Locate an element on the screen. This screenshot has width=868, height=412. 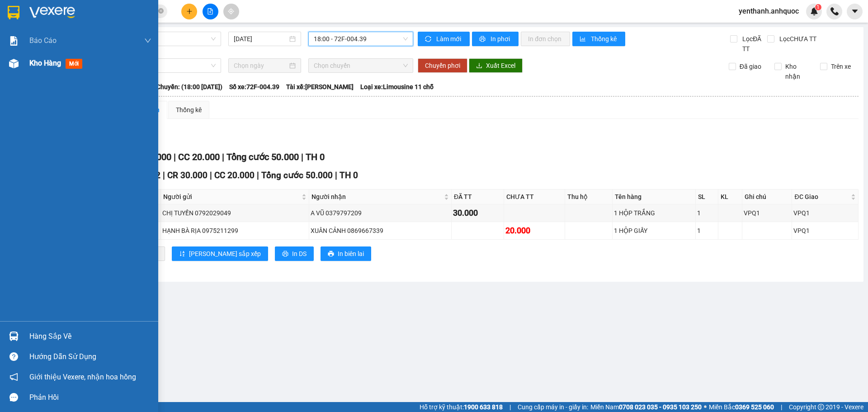
div: 1 HỘP GIẤY is located at coordinates (654, 231).